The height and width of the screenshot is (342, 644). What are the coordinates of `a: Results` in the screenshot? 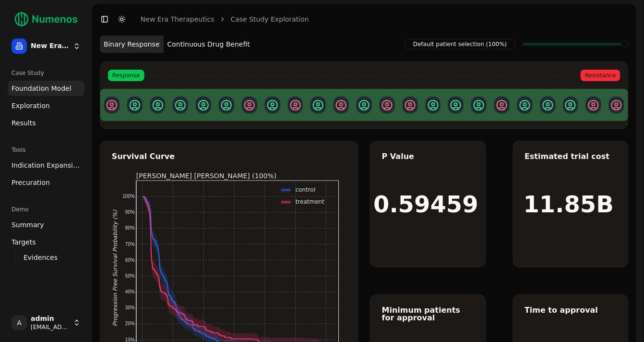 It's located at (46, 123).